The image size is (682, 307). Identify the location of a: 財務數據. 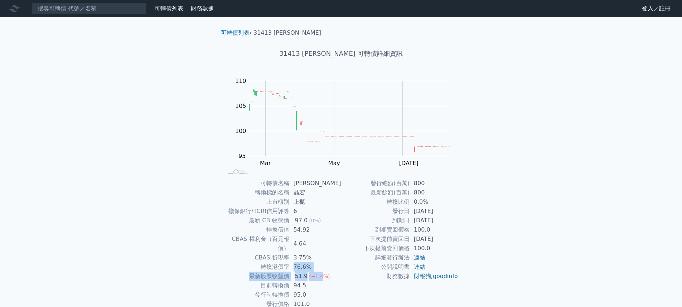
(202, 8).